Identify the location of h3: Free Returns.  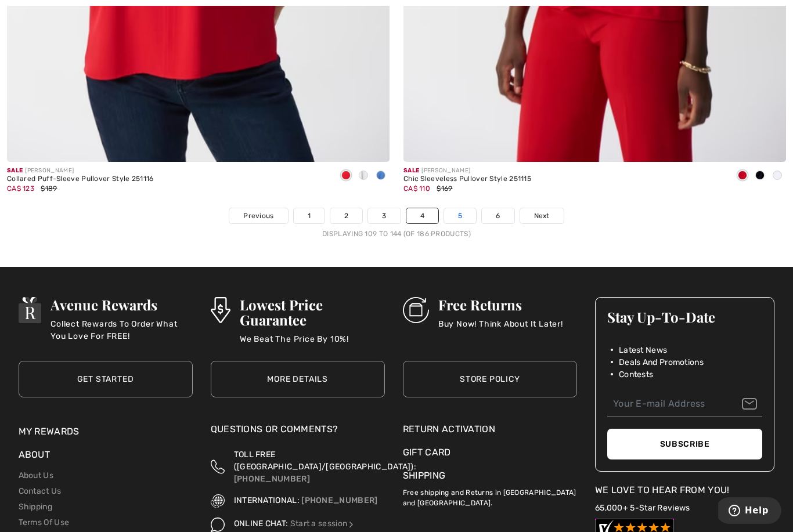
(500, 304).